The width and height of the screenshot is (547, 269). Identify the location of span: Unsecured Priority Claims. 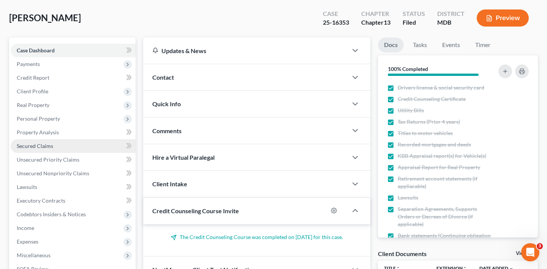
(48, 159).